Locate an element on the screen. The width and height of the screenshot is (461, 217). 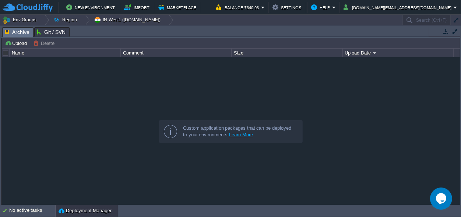
div: Comment is located at coordinates (176, 53).